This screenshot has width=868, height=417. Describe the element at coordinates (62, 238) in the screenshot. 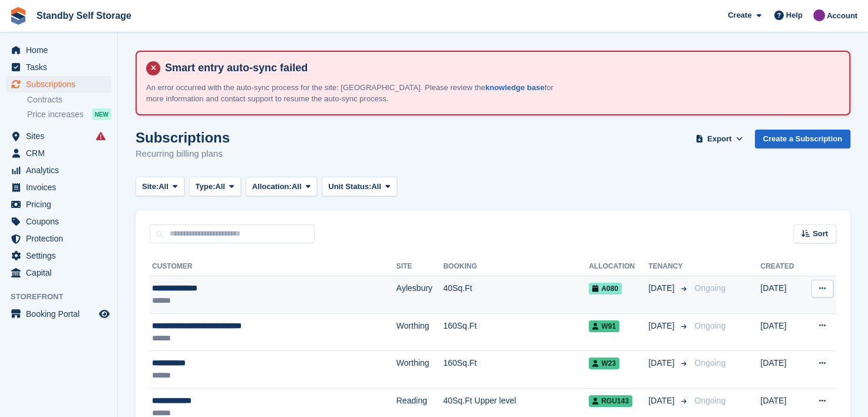

I see `span: Protection` at that location.